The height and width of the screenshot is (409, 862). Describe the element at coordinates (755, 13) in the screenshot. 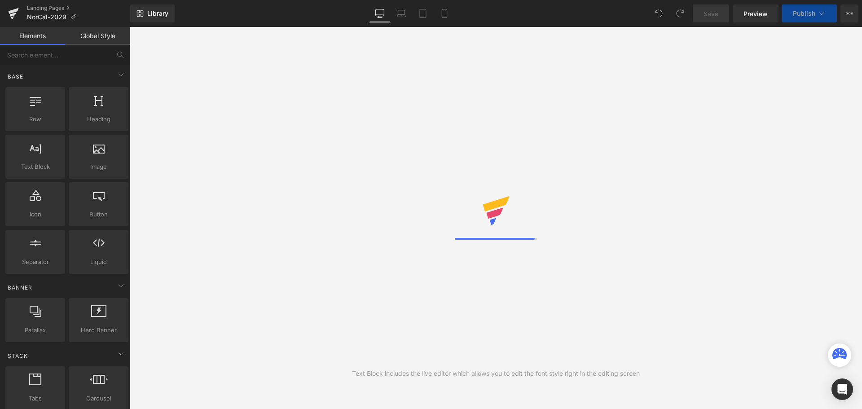

I see `span: Preview` at that location.